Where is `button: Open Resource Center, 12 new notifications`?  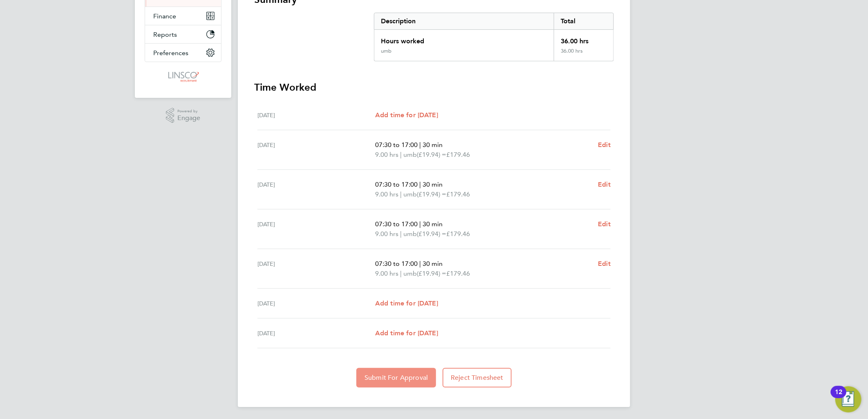 button: Open Resource Center, 12 new notifications is located at coordinates (849, 400).